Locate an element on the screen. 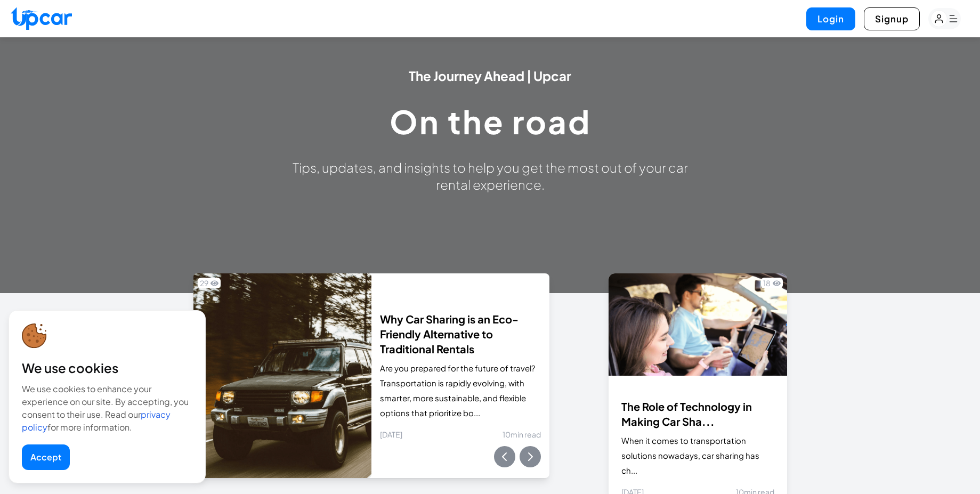 This screenshot has width=980, height=494. img: cookie-icon.svg is located at coordinates (34, 335).